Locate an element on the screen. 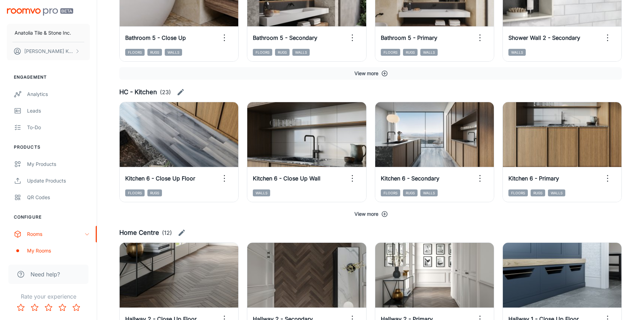 The height and width of the screenshot is (320, 644). p: Rate your experience is located at coordinates (48, 296).